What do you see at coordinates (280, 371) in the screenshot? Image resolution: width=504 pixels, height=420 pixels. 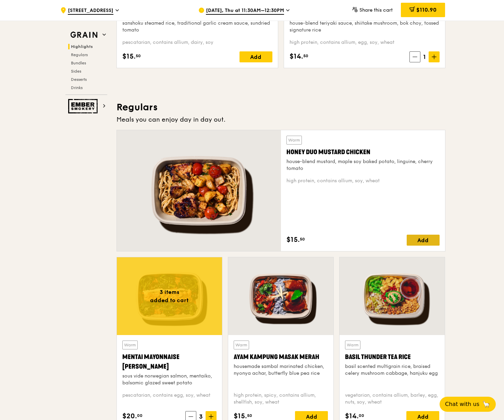 I see `div: housemade sambal marinated chicken, nyonya achar, butterfly blue pea rice` at bounding box center [280, 371].